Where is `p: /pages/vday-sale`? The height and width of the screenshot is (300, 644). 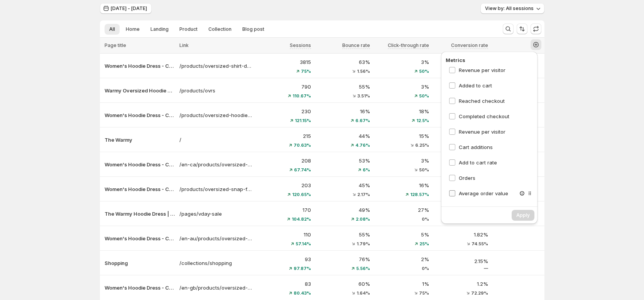 p: /pages/vday-sale is located at coordinates (216, 214).